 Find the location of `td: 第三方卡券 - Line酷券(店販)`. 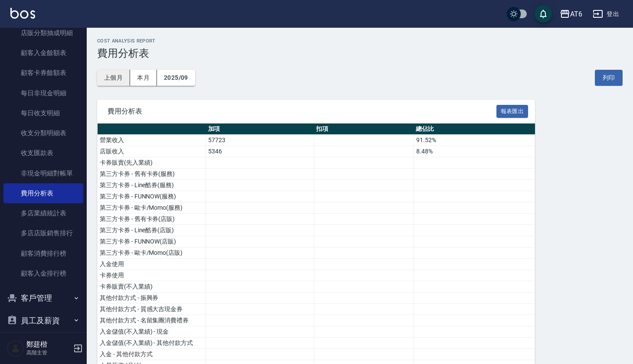

td: 第三方卡券 - Line酷券(店販) is located at coordinates (152, 230).